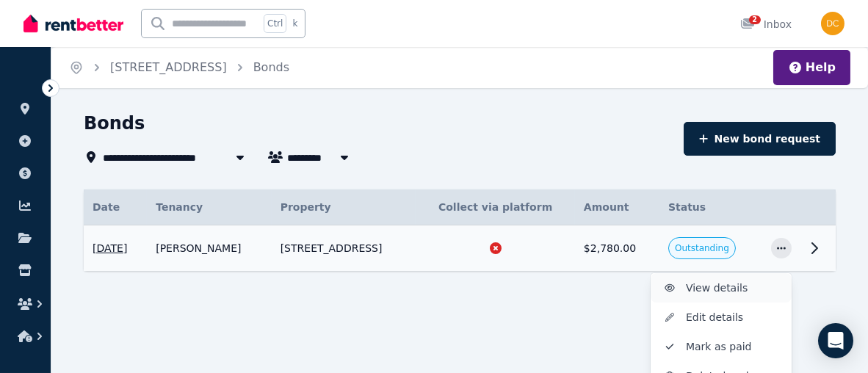  What do you see at coordinates (720, 288) in the screenshot?
I see `button: View details` at bounding box center [720, 288].